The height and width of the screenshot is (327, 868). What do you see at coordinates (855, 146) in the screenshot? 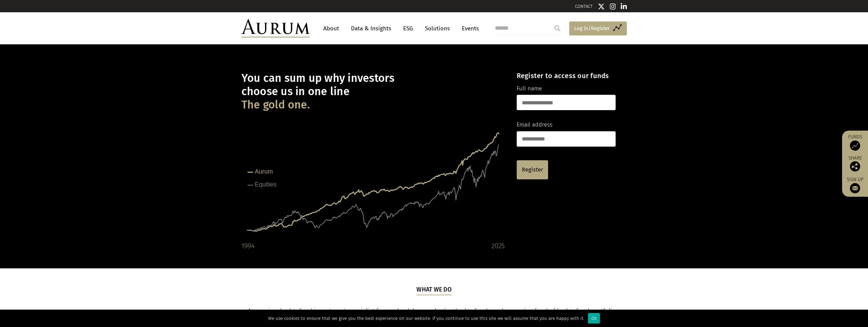
I see `img: Access Funds` at bounding box center [855, 146].